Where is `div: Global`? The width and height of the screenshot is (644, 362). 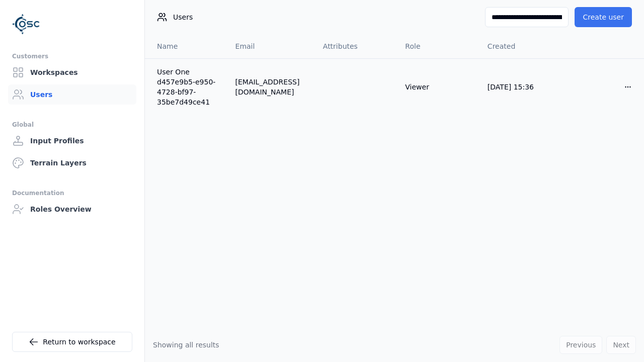
div: Global is located at coordinates (72, 125).